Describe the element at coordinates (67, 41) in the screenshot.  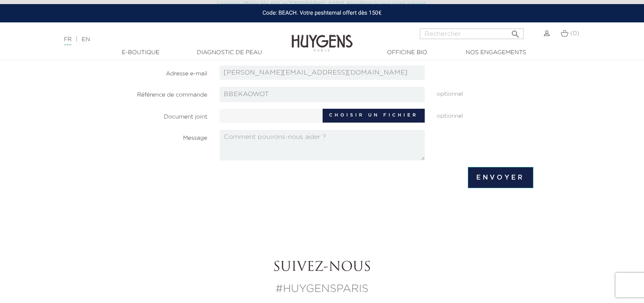
I see `a: FR` at that location.